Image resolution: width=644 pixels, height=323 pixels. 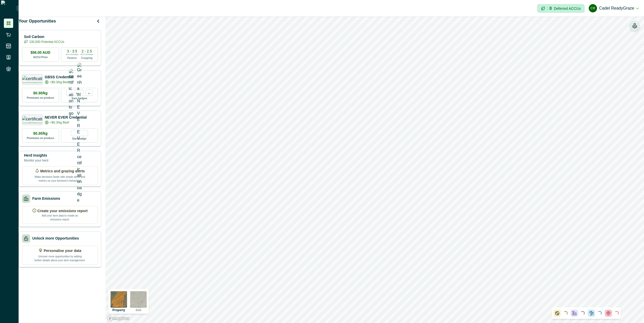 What do you see at coordinates (47, 42) in the screenshot?
I see `p: 100,000 Potential ACCUs` at bounding box center [47, 42].